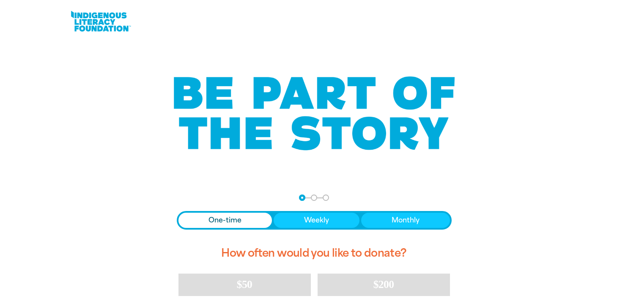 The height and width of the screenshot is (307, 628). Describe the element at coordinates (314, 253) in the screenshot. I see `h2: How often would you like to donate?` at that location.